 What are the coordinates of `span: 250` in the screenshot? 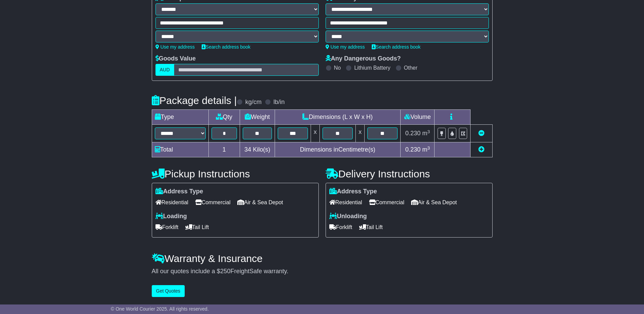 It's located at (225, 271).